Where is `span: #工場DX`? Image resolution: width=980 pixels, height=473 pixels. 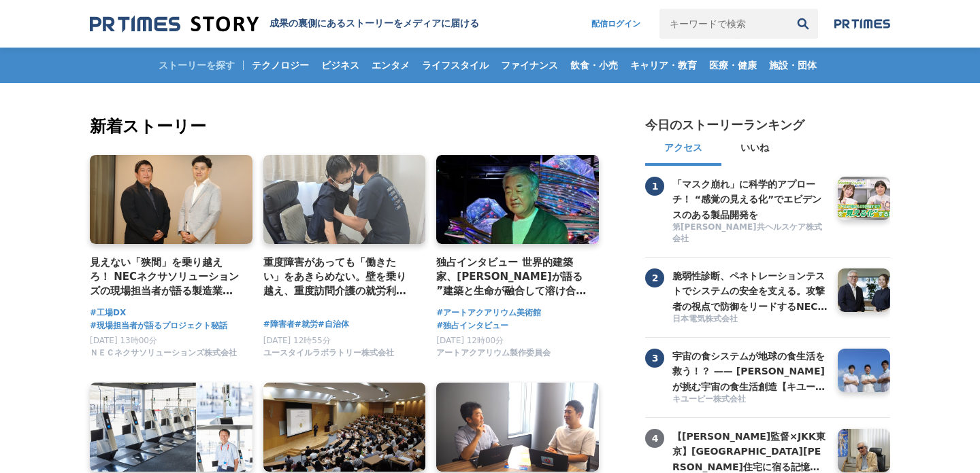 span: #工場DX is located at coordinates (108, 312).